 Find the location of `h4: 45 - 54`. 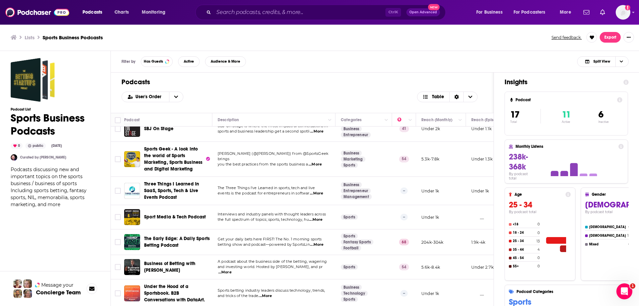

h4: 45 - 54 is located at coordinates (524, 258).